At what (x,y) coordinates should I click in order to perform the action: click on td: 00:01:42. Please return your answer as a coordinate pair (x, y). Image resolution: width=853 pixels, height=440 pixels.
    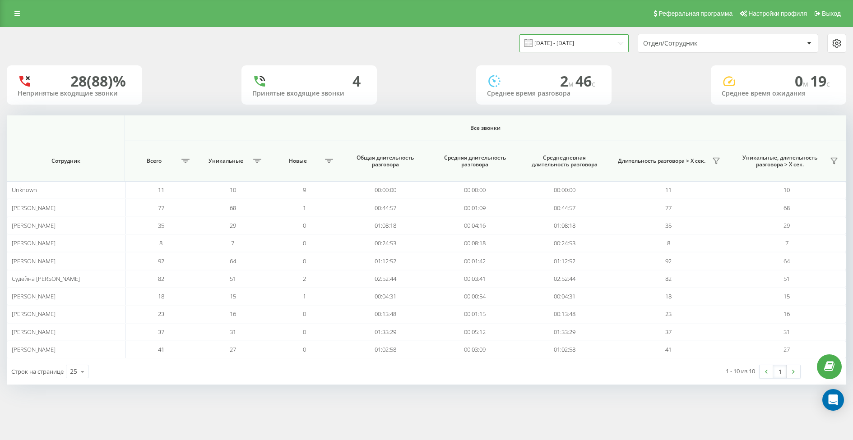
    Looking at the image, I should click on (475, 261).